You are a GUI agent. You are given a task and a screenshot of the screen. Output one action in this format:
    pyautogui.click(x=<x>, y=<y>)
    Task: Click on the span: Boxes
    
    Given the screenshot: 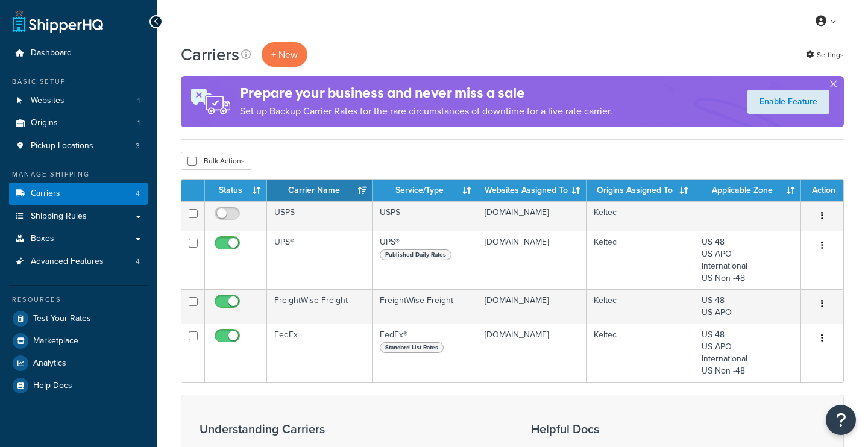 What is the action you would take?
    pyautogui.click(x=42, y=239)
    